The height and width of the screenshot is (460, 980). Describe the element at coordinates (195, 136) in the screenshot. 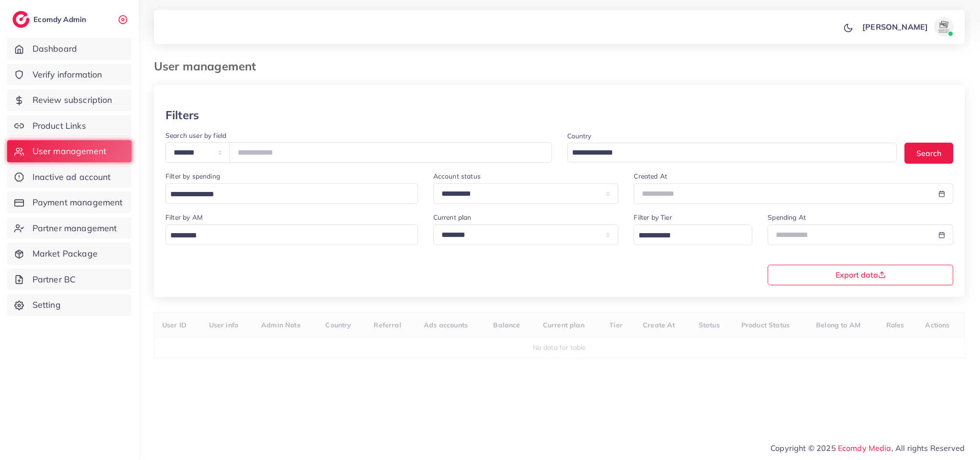

I see `label: Search user by field` at that location.